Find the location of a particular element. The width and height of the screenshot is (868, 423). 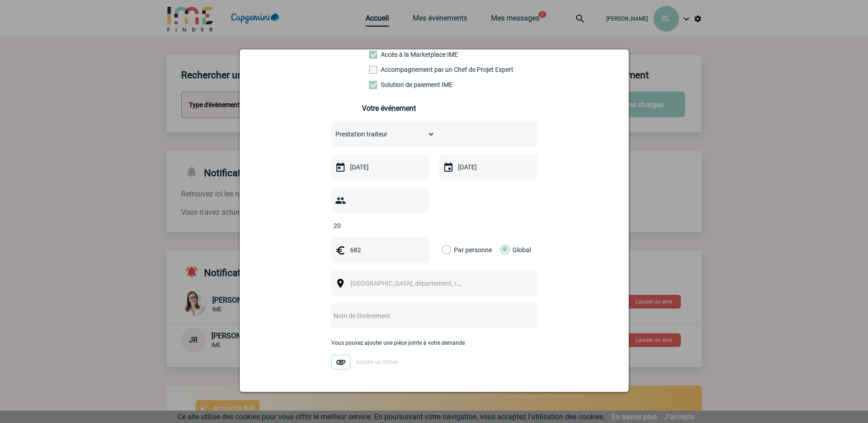

p: Vous pouvez ajouter une pièce jointe à votre demande is located at coordinates (434, 343).